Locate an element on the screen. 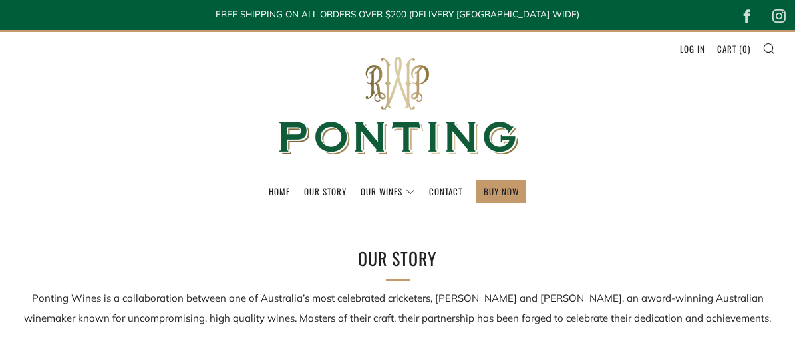  span: 0 is located at coordinates (745, 49).